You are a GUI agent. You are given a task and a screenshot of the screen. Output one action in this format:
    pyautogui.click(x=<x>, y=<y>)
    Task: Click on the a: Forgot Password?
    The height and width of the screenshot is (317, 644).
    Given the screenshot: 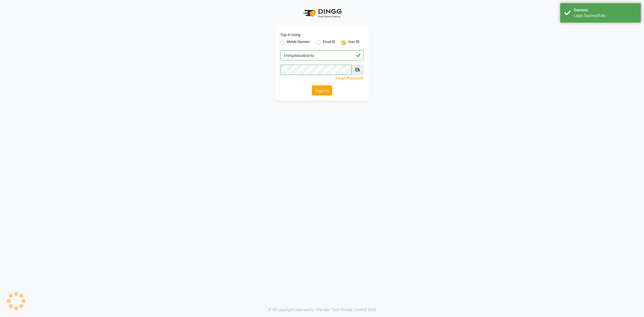 What is the action you would take?
    pyautogui.click(x=350, y=78)
    